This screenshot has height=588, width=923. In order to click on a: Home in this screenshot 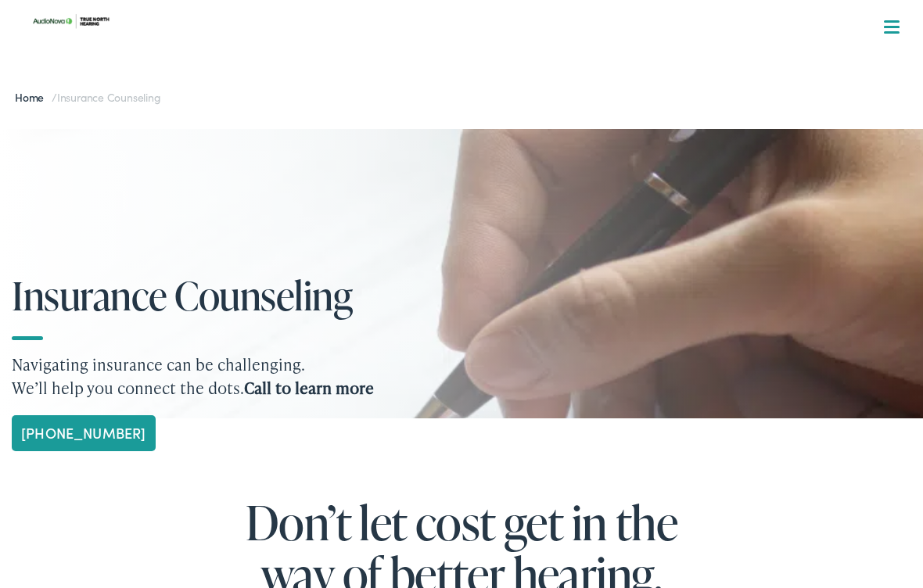, I will do `click(33, 97)`.